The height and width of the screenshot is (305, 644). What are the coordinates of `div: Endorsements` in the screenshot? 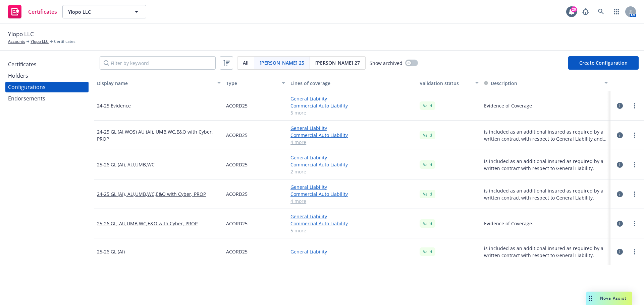 It's located at (26, 98).